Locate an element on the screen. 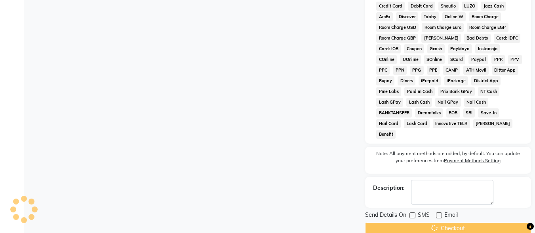 This screenshot has height=233, width=535. span: COnline is located at coordinates (387, 59).